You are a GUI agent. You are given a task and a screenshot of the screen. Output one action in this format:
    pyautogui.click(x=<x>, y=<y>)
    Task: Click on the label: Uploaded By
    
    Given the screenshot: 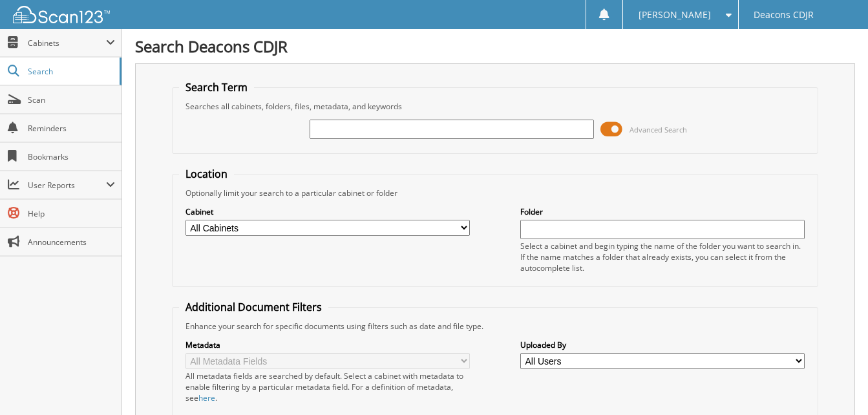 What is the action you would take?
    pyautogui.click(x=663, y=344)
    